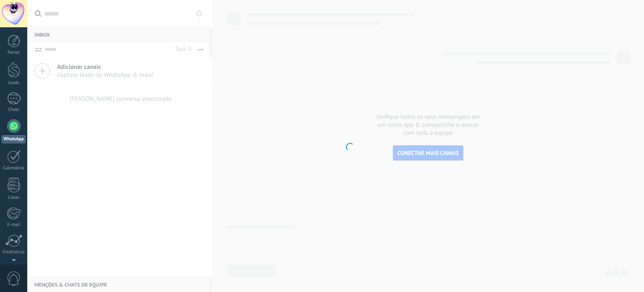 The height and width of the screenshot is (292, 644). Describe the element at coordinates (14, 52) in the screenshot. I see `div: Painel` at that location.